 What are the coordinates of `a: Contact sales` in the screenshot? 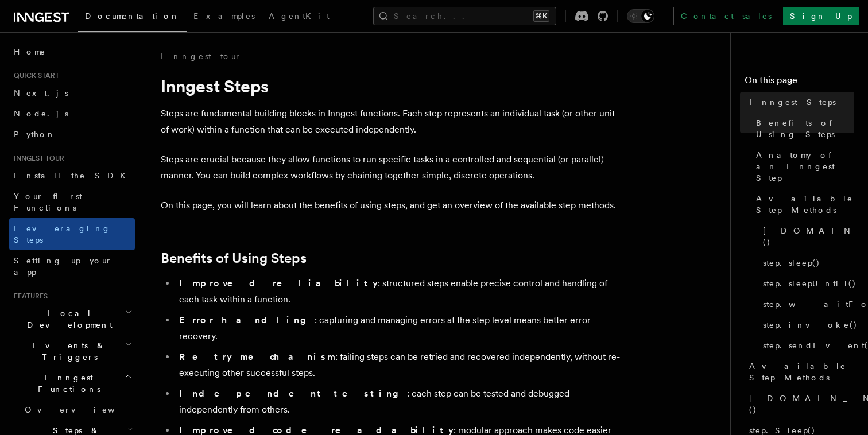 It's located at (725, 16).